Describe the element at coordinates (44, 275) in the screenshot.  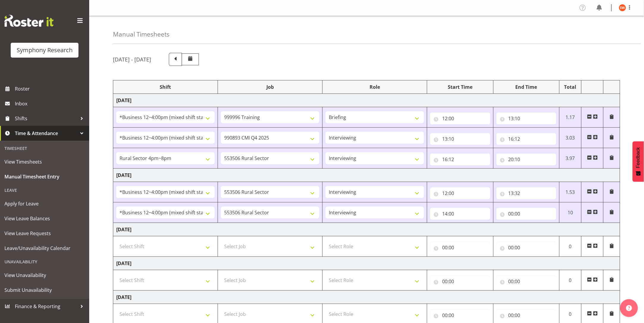
I see `a: View Unavailability` at that location.